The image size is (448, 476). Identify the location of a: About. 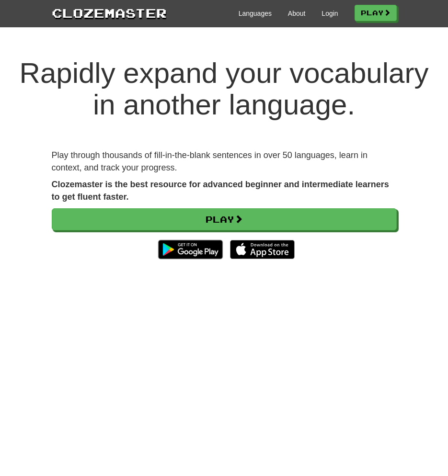
(297, 13).